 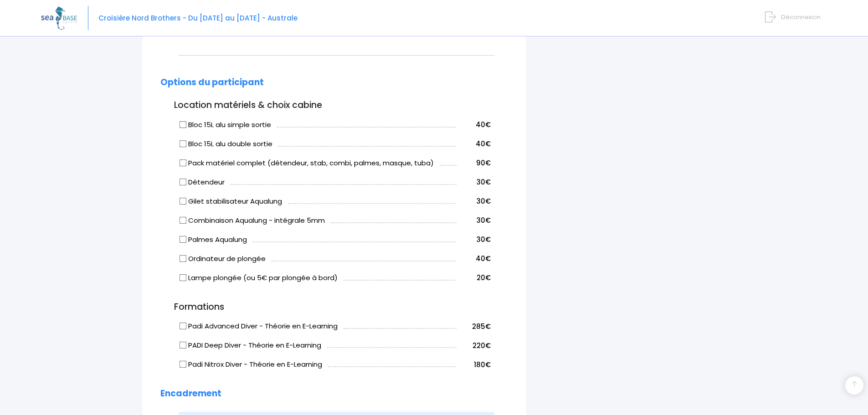 What do you see at coordinates (183, 220) in the screenshot?
I see `input: Combinaison Aqualung - intégrale 5mm` at bounding box center [183, 220].